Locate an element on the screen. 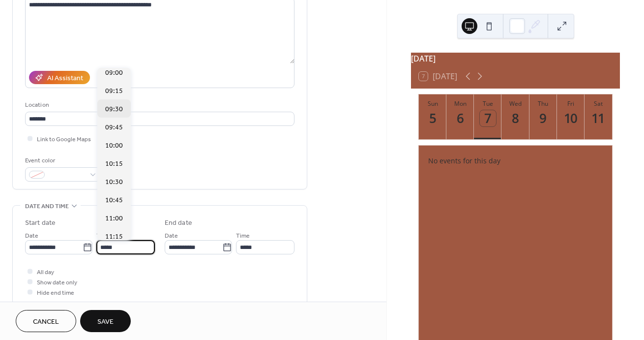 The width and height of the screenshot is (644, 340). div: Wed is located at coordinates (515, 103).